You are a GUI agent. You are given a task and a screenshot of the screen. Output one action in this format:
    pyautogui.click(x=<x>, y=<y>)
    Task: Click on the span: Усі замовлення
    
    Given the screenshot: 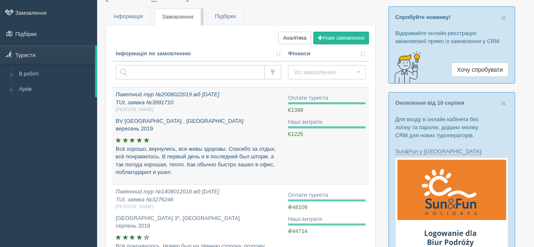 What is the action you would take?
    pyautogui.click(x=324, y=72)
    